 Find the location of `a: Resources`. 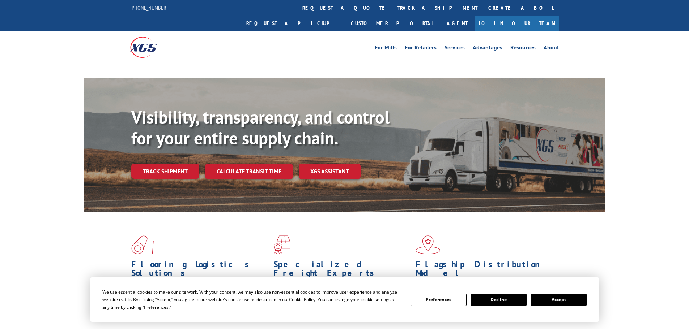

a: Resources is located at coordinates (523, 49).